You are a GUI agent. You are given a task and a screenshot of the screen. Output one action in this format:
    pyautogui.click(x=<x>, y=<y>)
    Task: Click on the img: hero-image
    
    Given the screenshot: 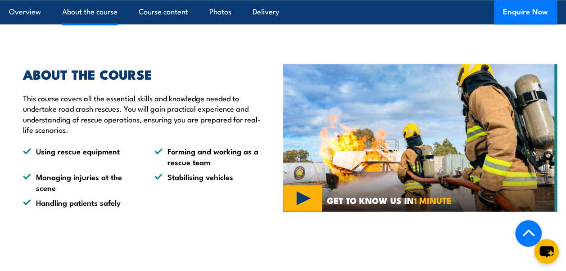 What is the action you would take?
    pyautogui.click(x=420, y=138)
    